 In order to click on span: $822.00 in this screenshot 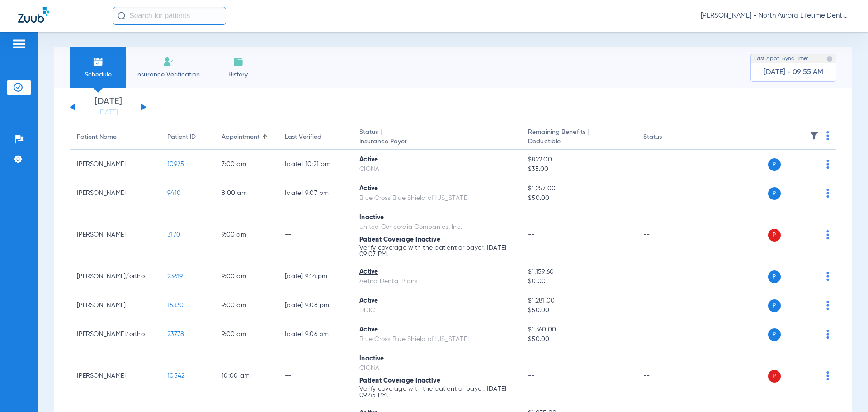, I will do `click(579, 160)`.